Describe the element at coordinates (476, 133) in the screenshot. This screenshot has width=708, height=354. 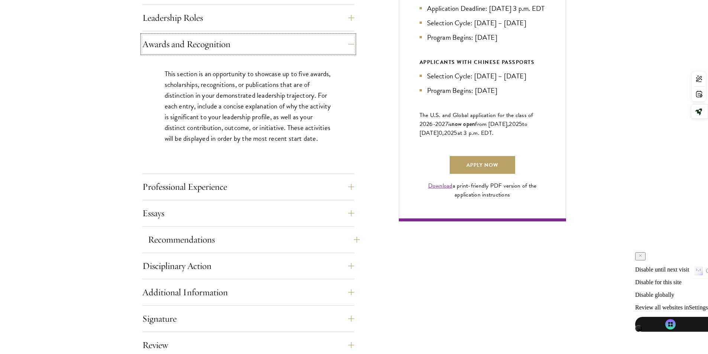
I see `span: at 3 p.m. EDT.` at that location.